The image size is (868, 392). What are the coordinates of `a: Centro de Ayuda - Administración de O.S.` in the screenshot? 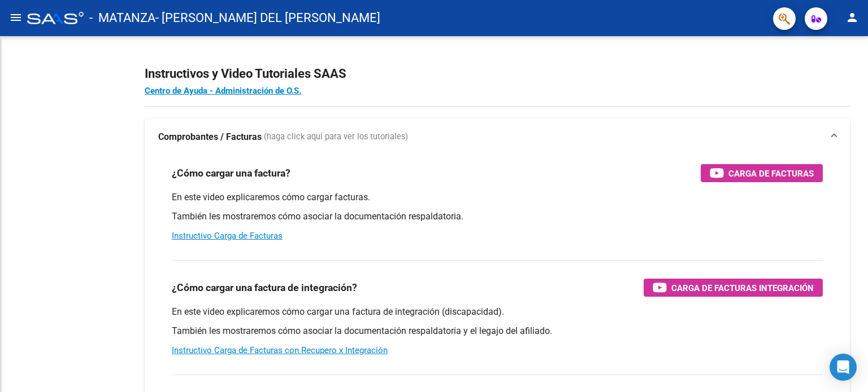 It's located at (222, 91).